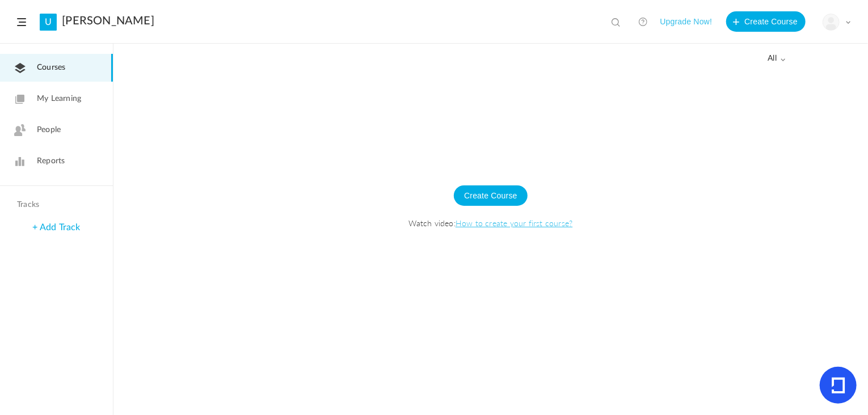  Describe the element at coordinates (491, 223) in the screenshot. I see `span: Watch video:` at that location.